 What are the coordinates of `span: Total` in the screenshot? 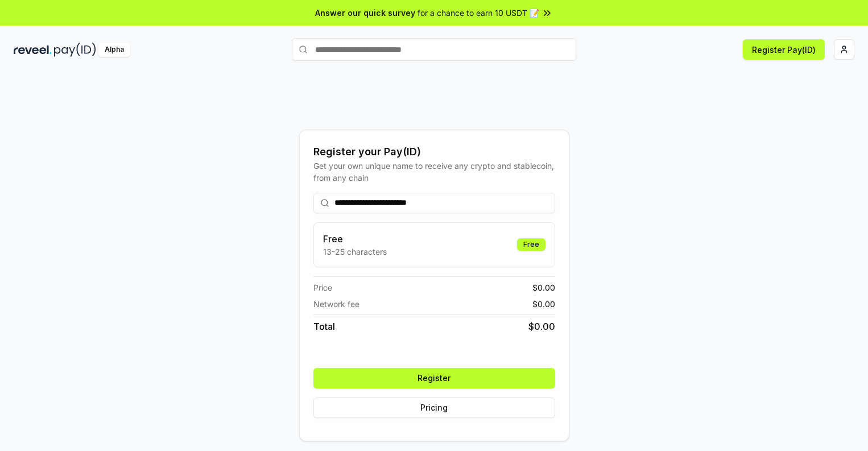 It's located at (324, 326).